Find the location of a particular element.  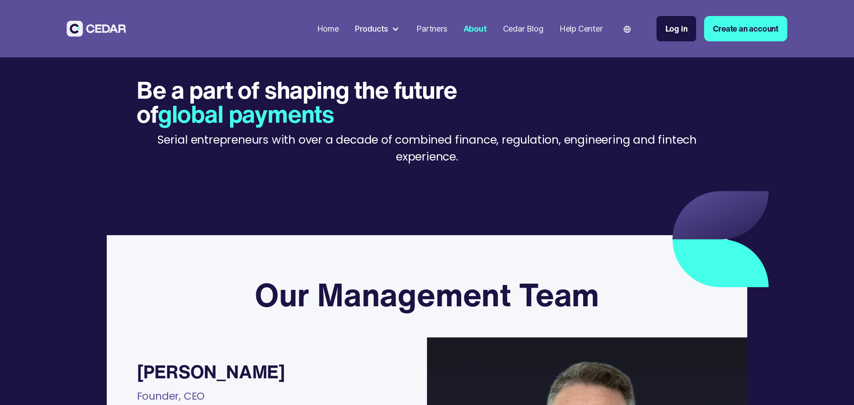

img: world icon is located at coordinates (627, 29).